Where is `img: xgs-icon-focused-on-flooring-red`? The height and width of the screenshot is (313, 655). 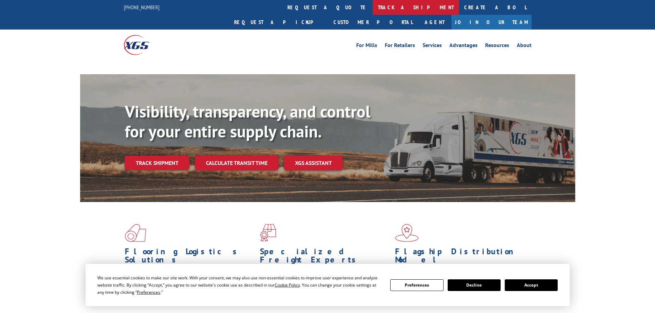
img: xgs-icon-focused-on-flooring-red is located at coordinates (268, 233).